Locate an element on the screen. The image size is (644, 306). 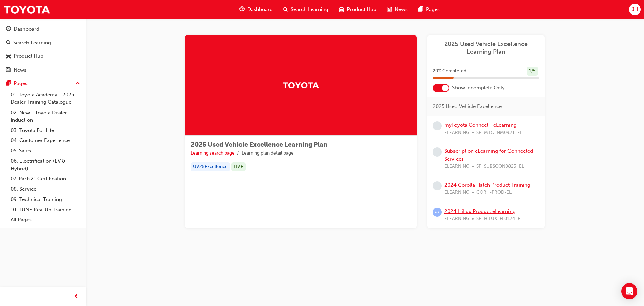
span: learningRecordVerb_ATTEMPT-icon is located at coordinates (437, 212).